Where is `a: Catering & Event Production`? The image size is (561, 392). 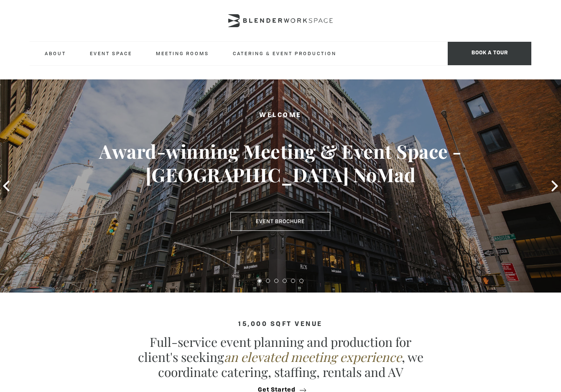 a: Catering & Event Production is located at coordinates (285, 53).